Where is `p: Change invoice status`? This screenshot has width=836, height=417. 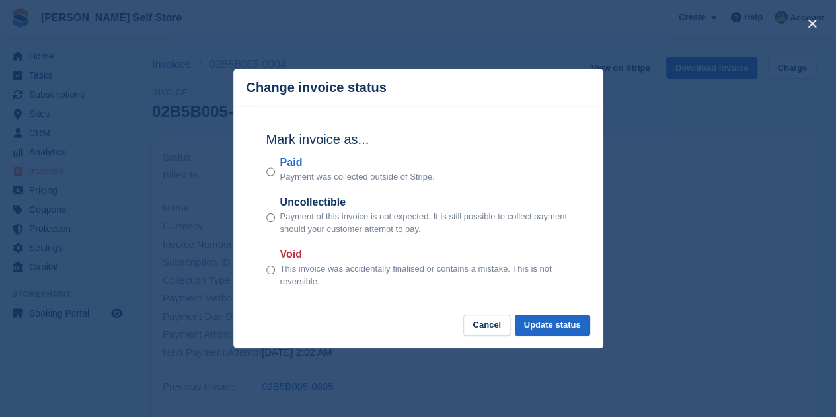
p: Change invoice status is located at coordinates (316, 87).